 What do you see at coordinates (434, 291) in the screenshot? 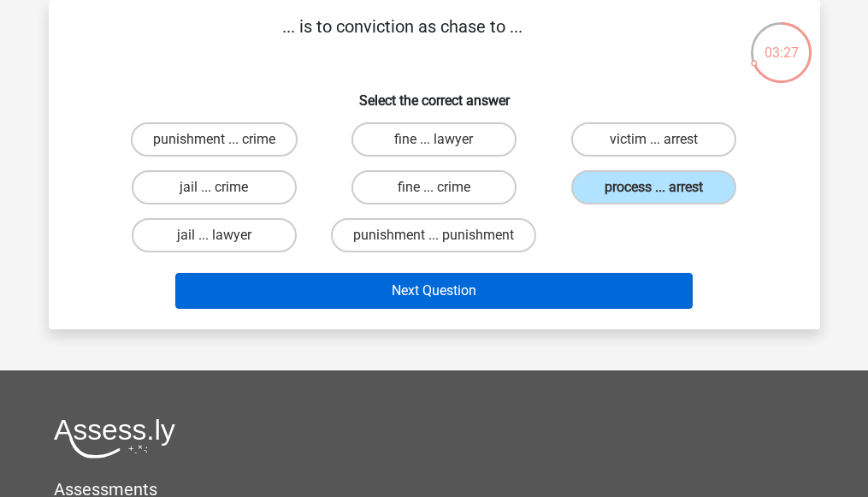
I see `button: Next Question` at bounding box center [434, 291].